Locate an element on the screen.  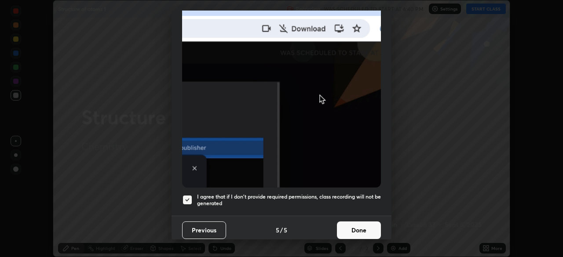
button: Done is located at coordinates (359, 231).